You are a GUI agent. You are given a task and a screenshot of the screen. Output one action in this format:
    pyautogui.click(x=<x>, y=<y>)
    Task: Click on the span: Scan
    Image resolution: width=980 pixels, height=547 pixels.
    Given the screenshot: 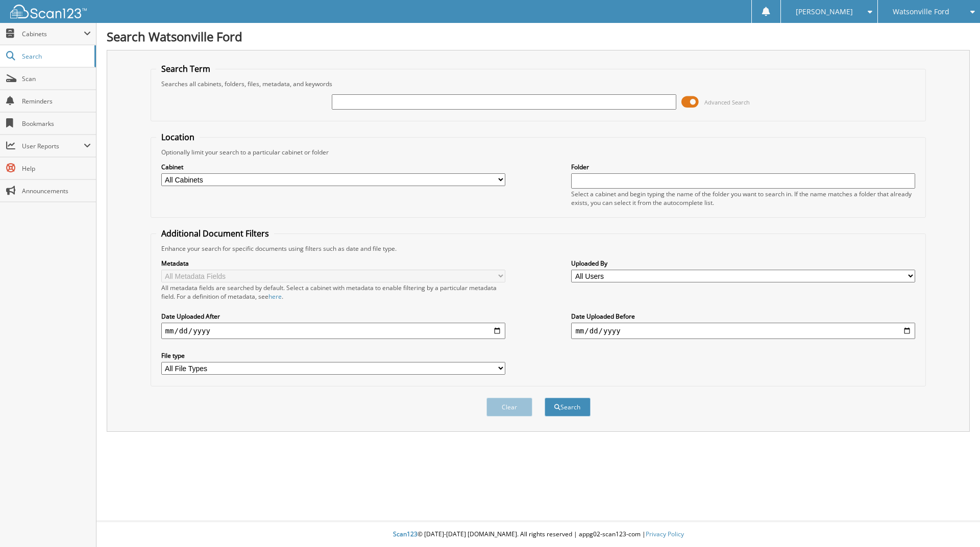 What is the action you would take?
    pyautogui.click(x=56, y=78)
    